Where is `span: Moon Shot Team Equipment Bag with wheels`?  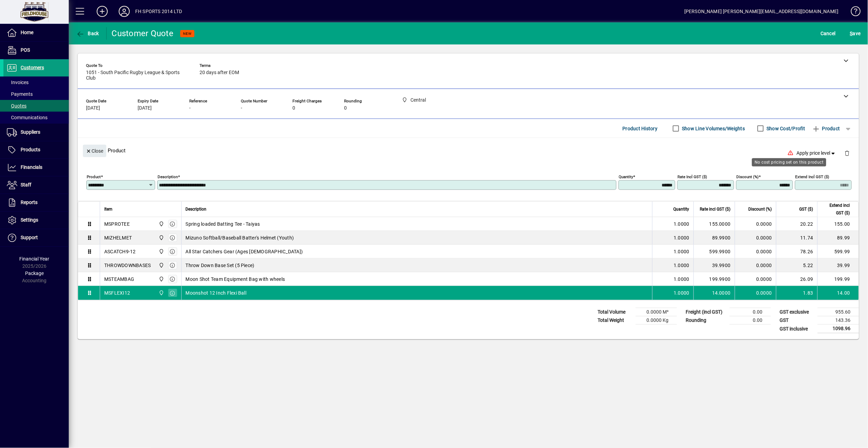
span: Moon Shot Team Equipment Bag with wheels is located at coordinates (236, 279).